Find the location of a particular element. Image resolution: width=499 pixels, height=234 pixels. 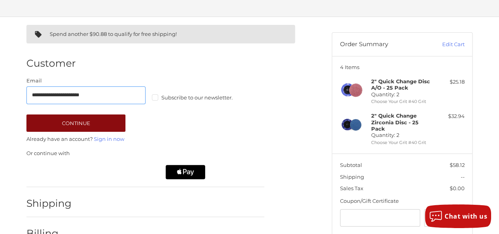

span: Subtotal is located at coordinates (351, 165).